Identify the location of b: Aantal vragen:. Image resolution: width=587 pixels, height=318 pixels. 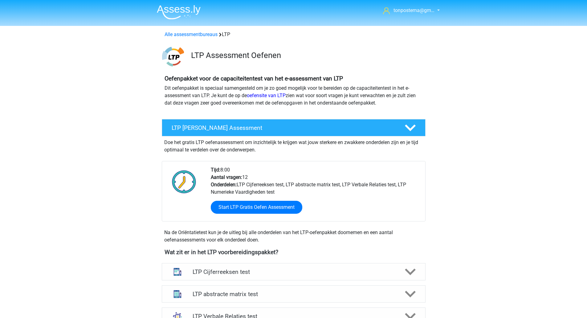
(227, 177).